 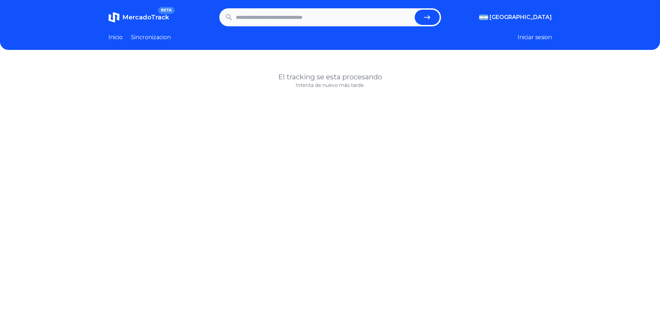 What do you see at coordinates (139, 17) in the screenshot?
I see `a: MercadoTrackBETA` at bounding box center [139, 17].